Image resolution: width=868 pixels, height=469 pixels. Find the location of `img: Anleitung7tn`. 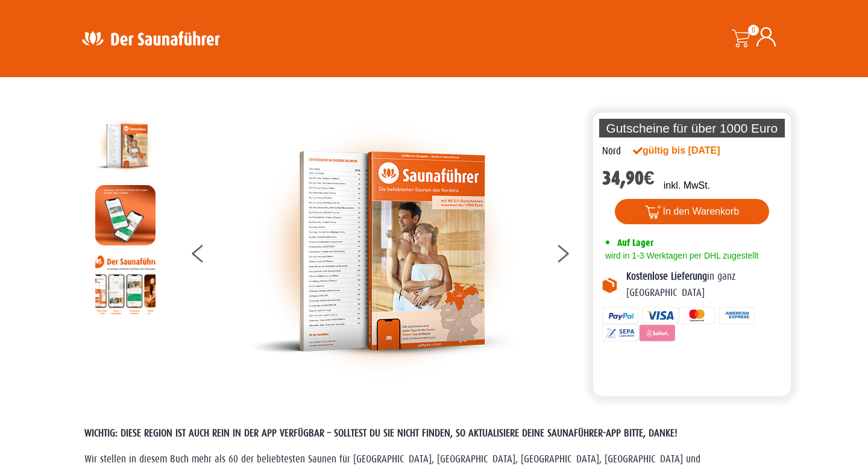

img: Anleitung7tn is located at coordinates (125, 285).